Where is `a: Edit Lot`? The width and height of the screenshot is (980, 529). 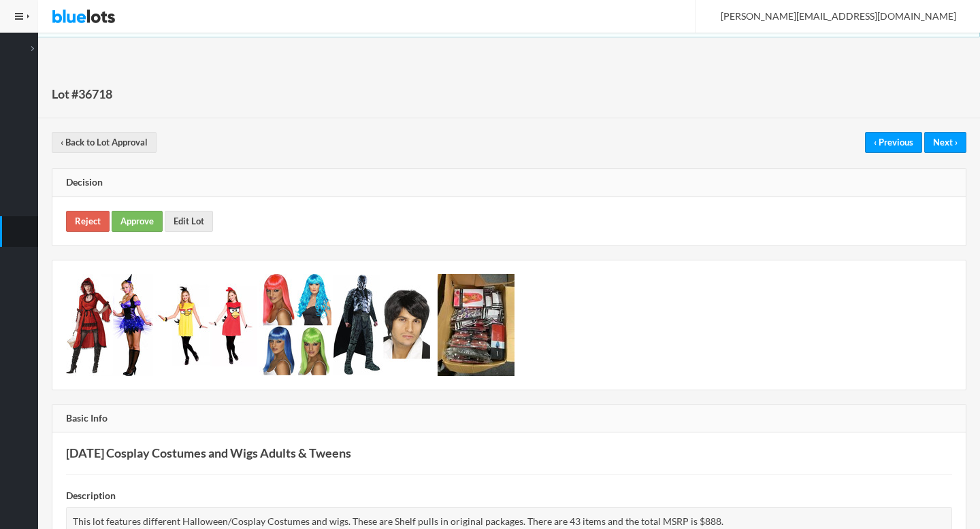
a: Edit Lot is located at coordinates (188, 222).